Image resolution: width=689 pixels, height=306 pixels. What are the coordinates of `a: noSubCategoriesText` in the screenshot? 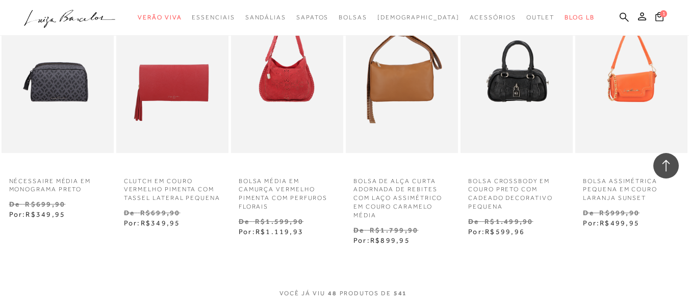 It's located at (418, 17).